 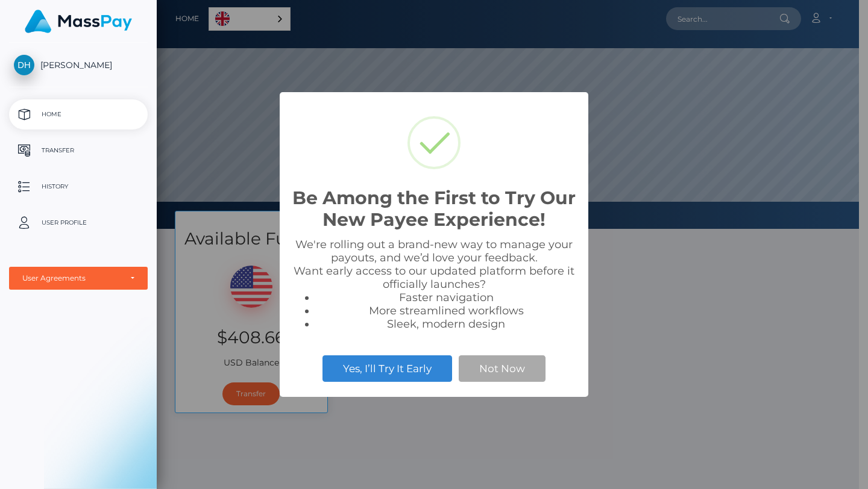 I want to click on p: User Profile, so click(x=78, y=223).